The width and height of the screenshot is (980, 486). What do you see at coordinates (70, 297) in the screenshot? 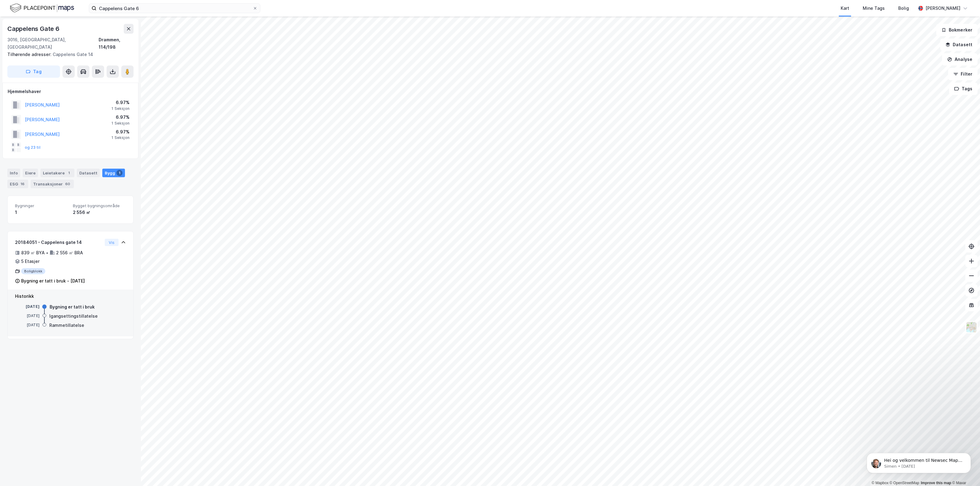
I see `div: Historikk` at bounding box center [70, 297].